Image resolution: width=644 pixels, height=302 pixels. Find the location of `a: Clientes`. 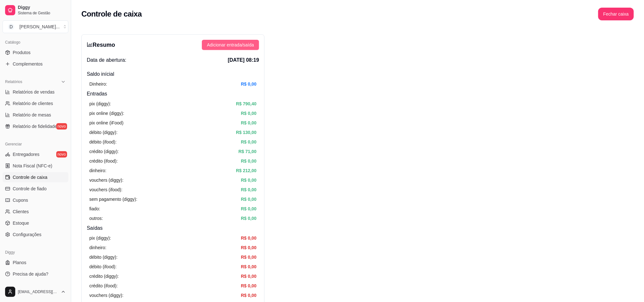

a: Clientes is located at coordinates (36, 212).